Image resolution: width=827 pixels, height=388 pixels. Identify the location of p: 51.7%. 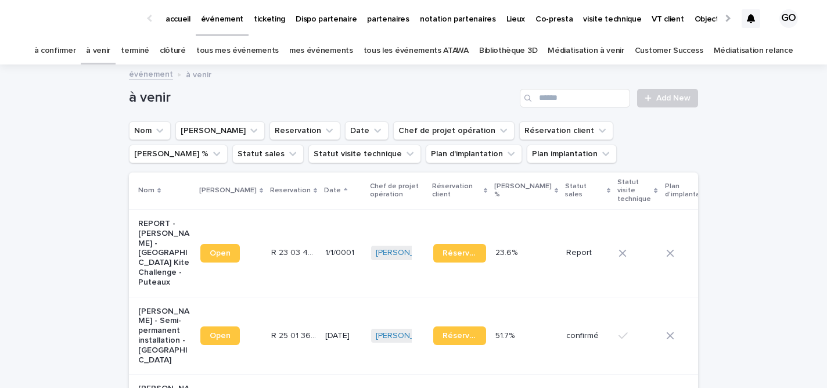
(506, 335).